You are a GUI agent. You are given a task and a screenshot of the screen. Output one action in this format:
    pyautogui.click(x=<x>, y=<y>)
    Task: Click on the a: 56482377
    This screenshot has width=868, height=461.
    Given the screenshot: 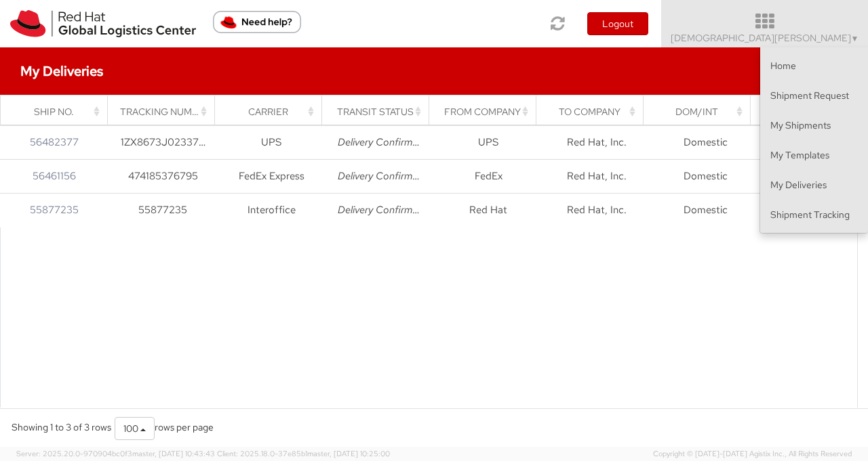 What is the action you would take?
    pyautogui.click(x=54, y=142)
    